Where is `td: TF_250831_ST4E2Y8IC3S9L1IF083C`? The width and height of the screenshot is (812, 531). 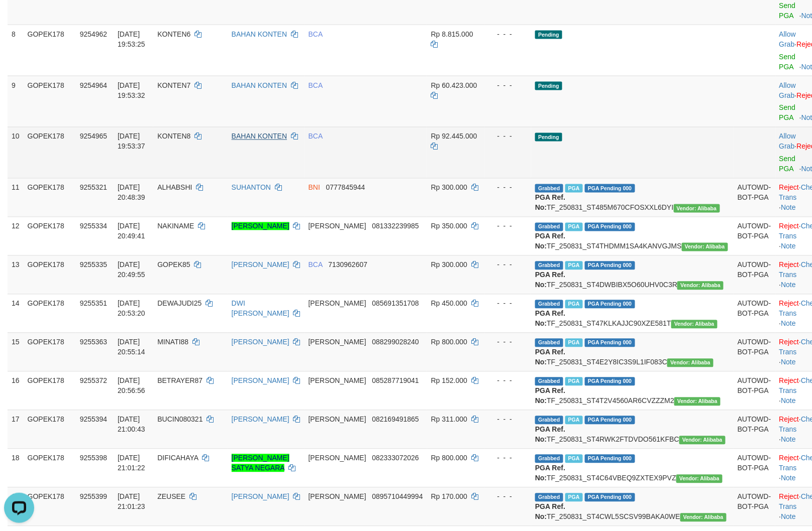 td: TF_250831_ST4E2Y8IC3S9L1IF083C is located at coordinates (632, 352).